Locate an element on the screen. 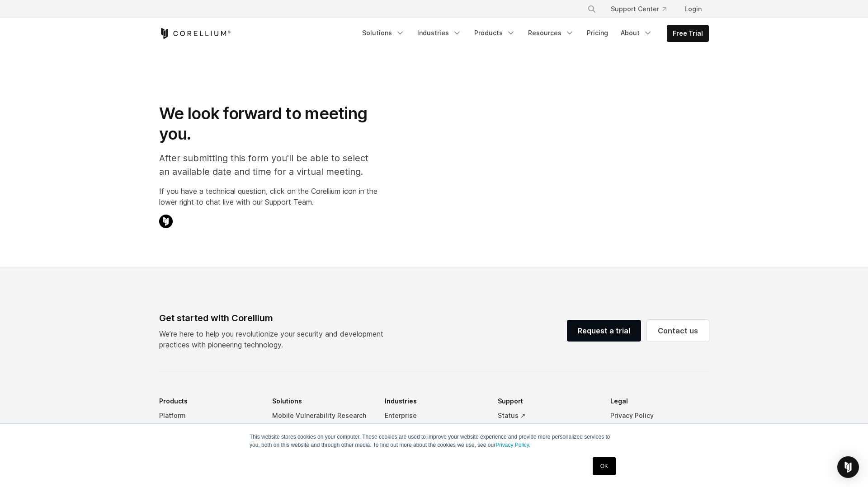  img: Corellium Chat Icon is located at coordinates (166, 221).